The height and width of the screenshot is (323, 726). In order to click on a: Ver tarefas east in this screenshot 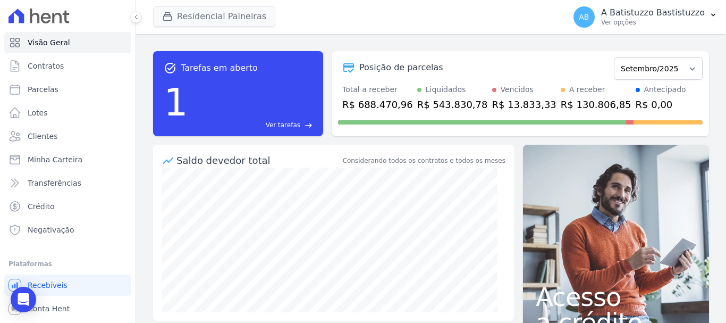, I will do `click(253, 125)`.